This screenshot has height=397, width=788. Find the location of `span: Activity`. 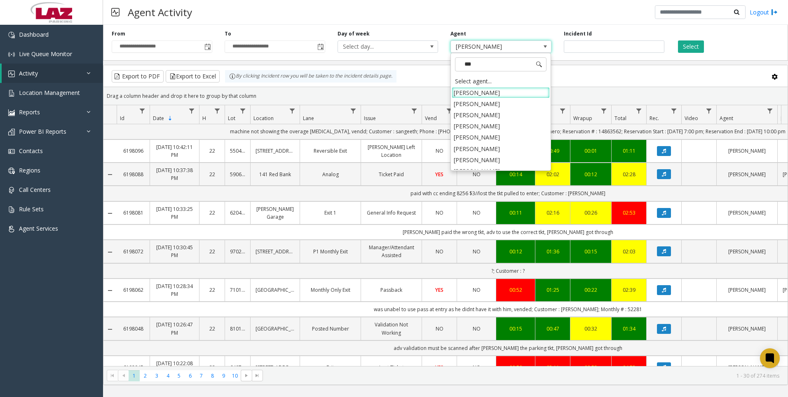

span: Activity is located at coordinates (28, 73).